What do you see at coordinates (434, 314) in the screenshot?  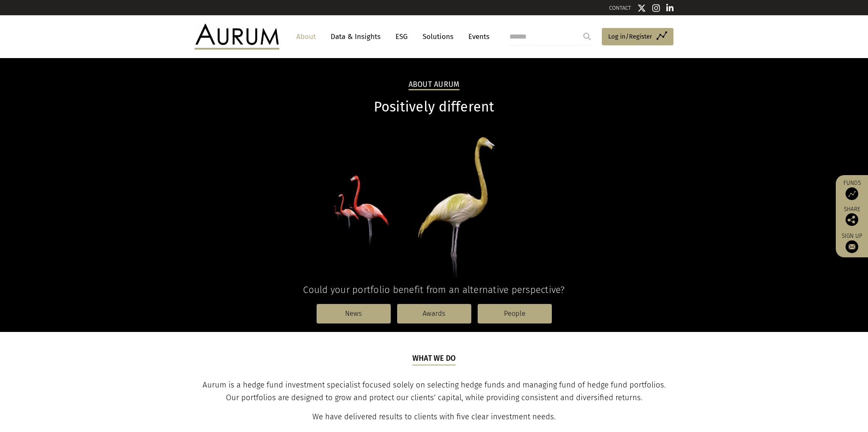 I see `a: Awards` at bounding box center [434, 314].